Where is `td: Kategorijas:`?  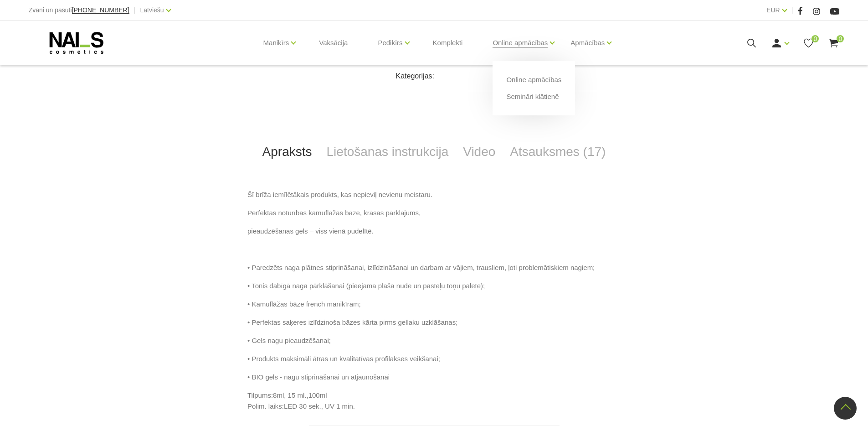
td: Kategorijas: is located at coordinates (463, 73).